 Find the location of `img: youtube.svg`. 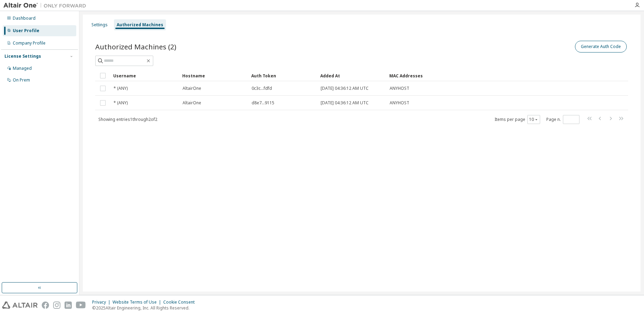

img: youtube.svg is located at coordinates (81, 305).